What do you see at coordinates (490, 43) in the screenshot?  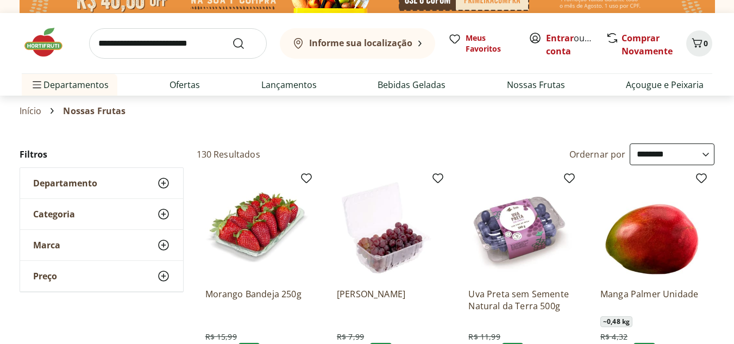 I see `span: Meus Favoritos` at bounding box center [490, 43].